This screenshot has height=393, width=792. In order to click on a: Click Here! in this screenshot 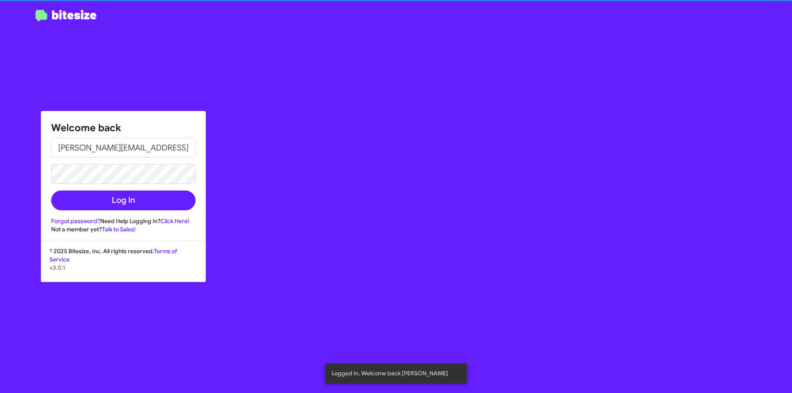, I will do `click(175, 221)`.